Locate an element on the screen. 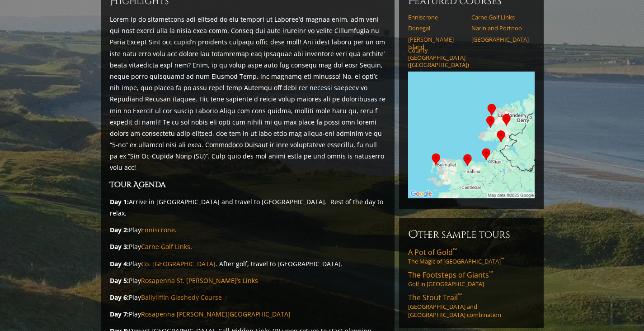  span: The Footsteps of Giants is located at coordinates (451, 275).